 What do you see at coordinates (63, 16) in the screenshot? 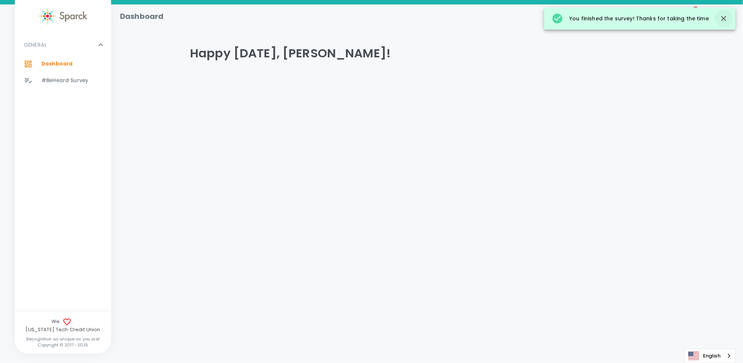
I see `a: Sparck logo` at bounding box center [63, 16].